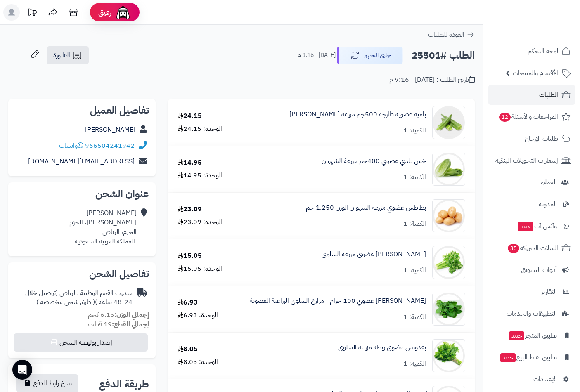  What do you see at coordinates (528, 357) in the screenshot?
I see `span: تطبيق نقاط البيع` at bounding box center [528, 357].